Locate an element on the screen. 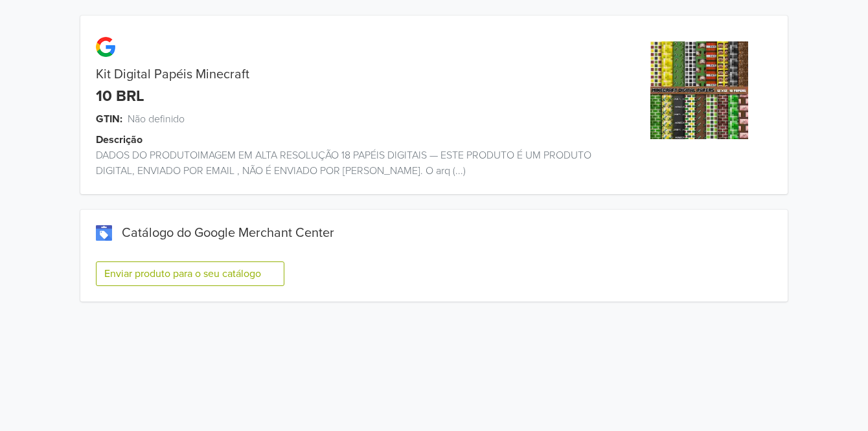 This screenshot has width=868, height=431. div: Descrição is located at coordinates (361, 140).